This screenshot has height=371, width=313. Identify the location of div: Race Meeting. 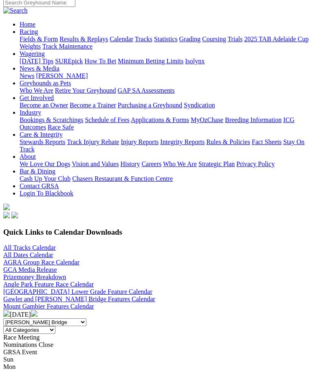
(157, 337).